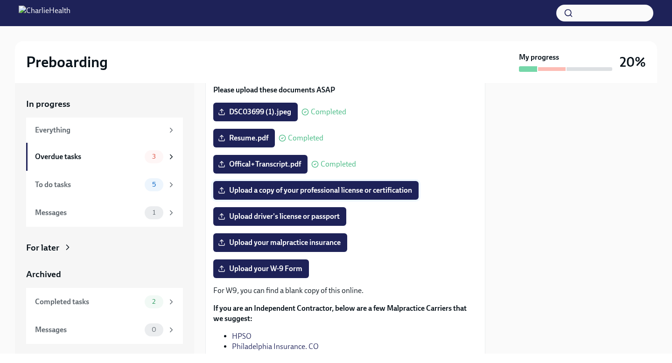  Describe the element at coordinates (105, 157) in the screenshot. I see `a: Overdue tasks3` at that location.